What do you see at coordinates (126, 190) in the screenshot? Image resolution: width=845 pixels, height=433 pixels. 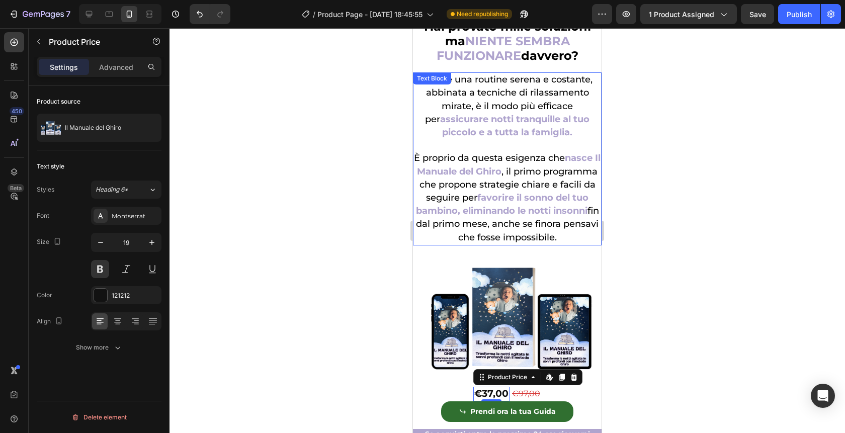 I see `button: Heading 6*` at bounding box center [126, 190].